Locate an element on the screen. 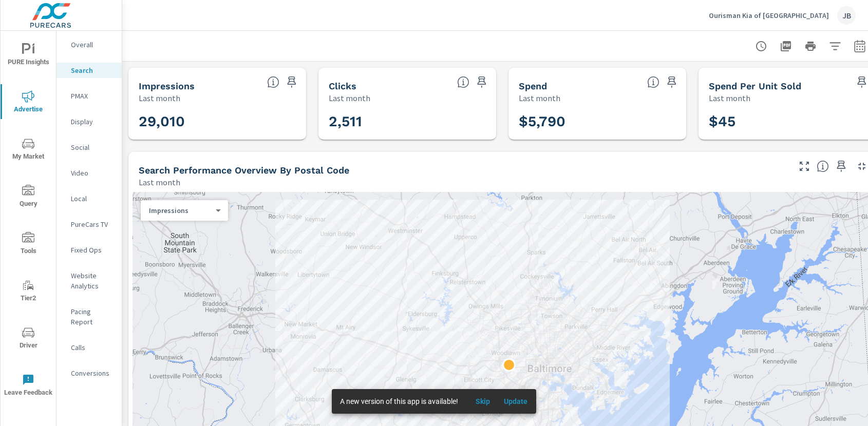  div: Local is located at coordinates (89, 198).